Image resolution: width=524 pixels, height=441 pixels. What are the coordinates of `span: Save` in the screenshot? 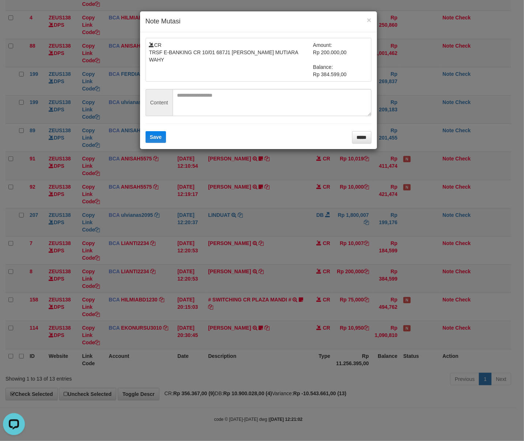 It's located at (156, 137).